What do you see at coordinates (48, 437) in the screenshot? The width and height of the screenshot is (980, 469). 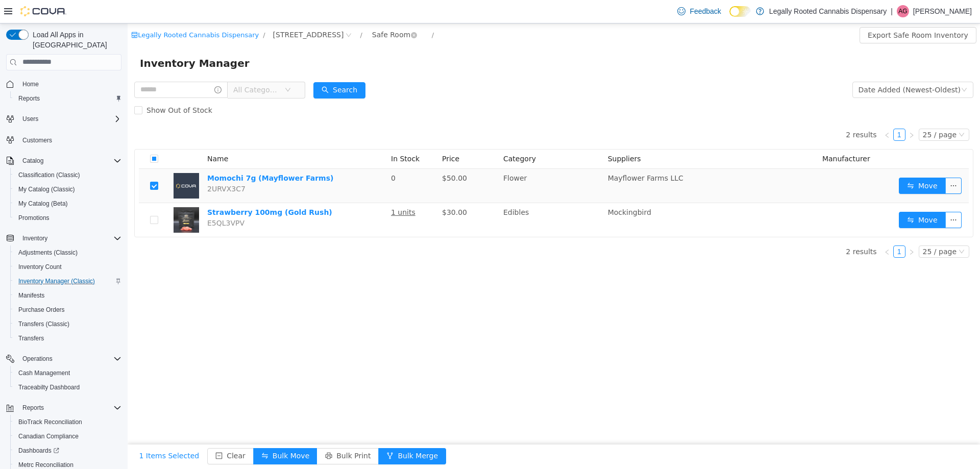 I see `span: Canadian Compliance` at bounding box center [48, 437].